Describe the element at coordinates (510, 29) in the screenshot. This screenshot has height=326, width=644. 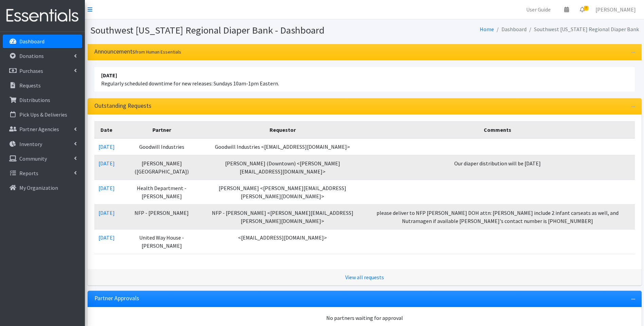
I see `li: Dashboard` at that location.